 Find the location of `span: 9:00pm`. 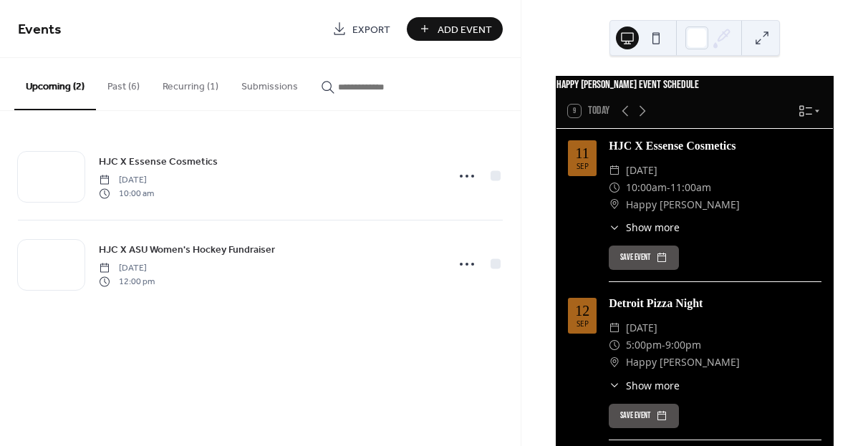

span: 9:00pm is located at coordinates (683, 345).